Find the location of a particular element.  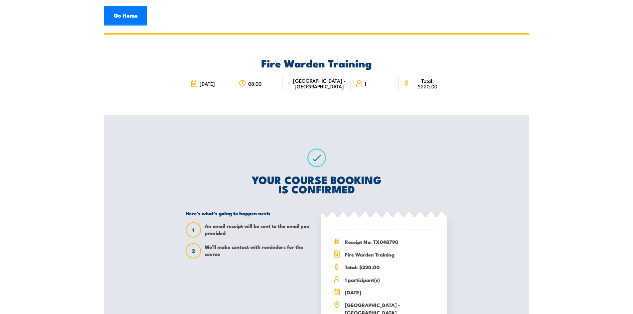

span: 2 is located at coordinates (193, 251).